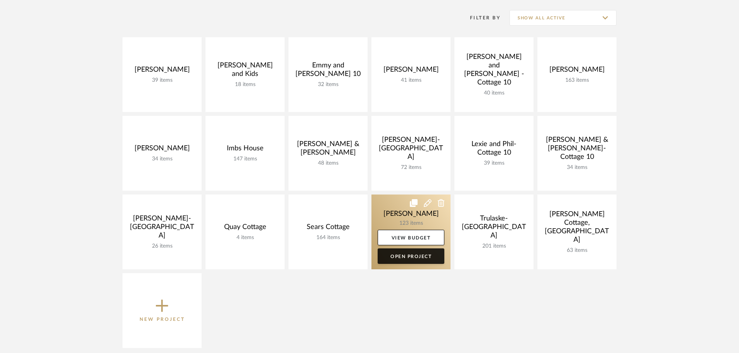  What do you see at coordinates (245, 238) in the screenshot?
I see `div: 4 items` at bounding box center [245, 238].